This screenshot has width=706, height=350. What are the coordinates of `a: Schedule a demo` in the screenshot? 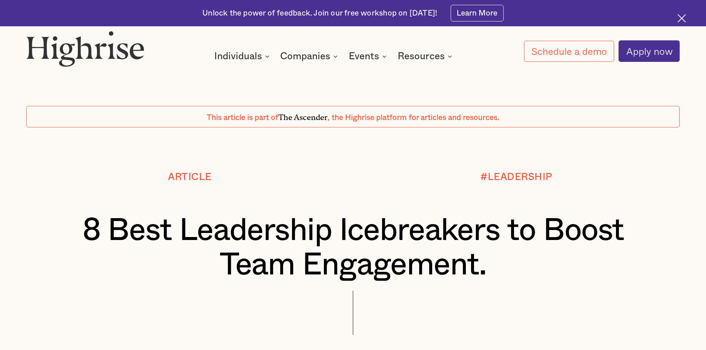 It's located at (569, 51).